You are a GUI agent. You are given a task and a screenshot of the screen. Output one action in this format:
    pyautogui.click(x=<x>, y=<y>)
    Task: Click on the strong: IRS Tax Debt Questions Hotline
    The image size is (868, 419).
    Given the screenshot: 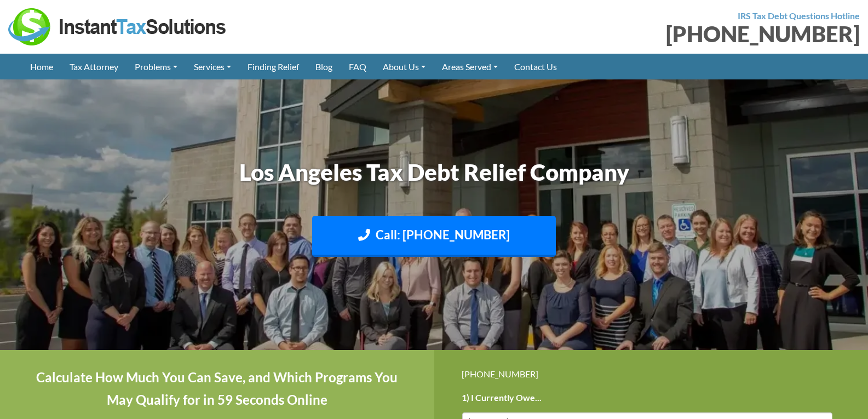 What is the action you would take?
    pyautogui.click(x=798, y=16)
    